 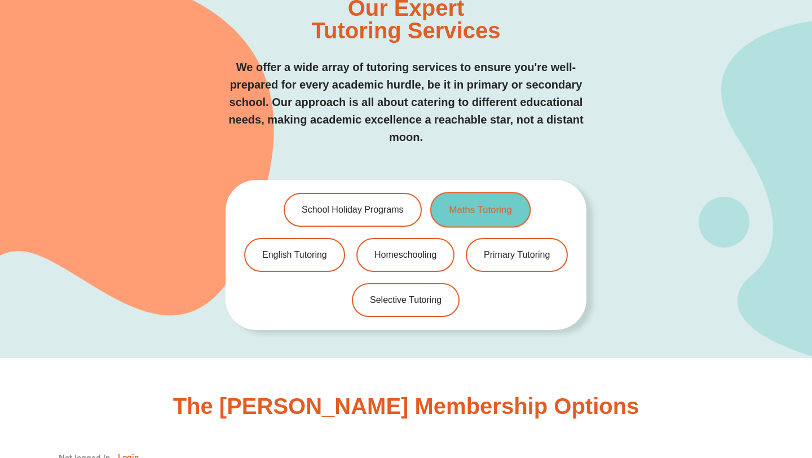 I want to click on div: Chat Widget, so click(x=715, y=394).